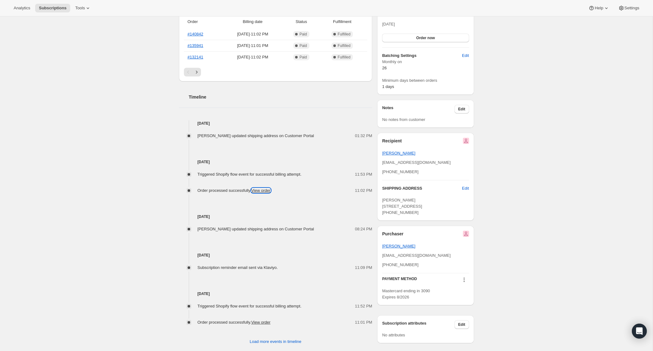  What do you see at coordinates (406, 294) in the screenshot?
I see `span: Mastercard ending in 3090 Expires 8/2026` at bounding box center [406, 294].